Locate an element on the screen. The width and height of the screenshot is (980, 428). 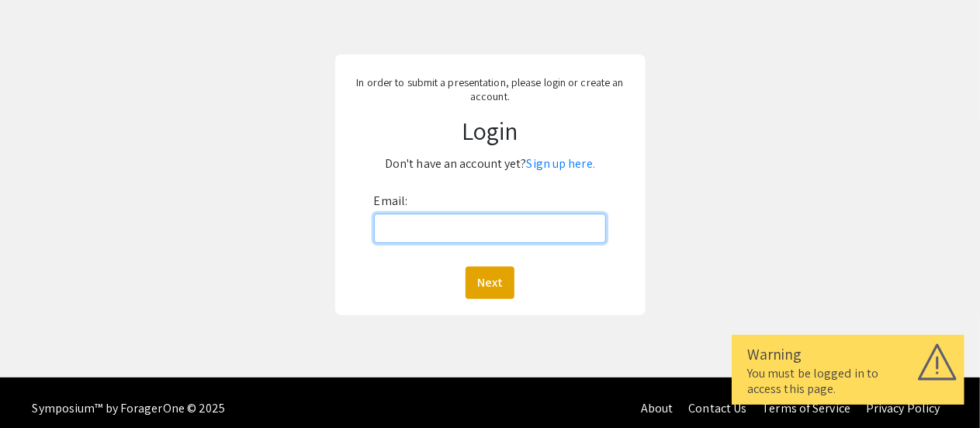
a: Sign up here. is located at coordinates (561, 163).